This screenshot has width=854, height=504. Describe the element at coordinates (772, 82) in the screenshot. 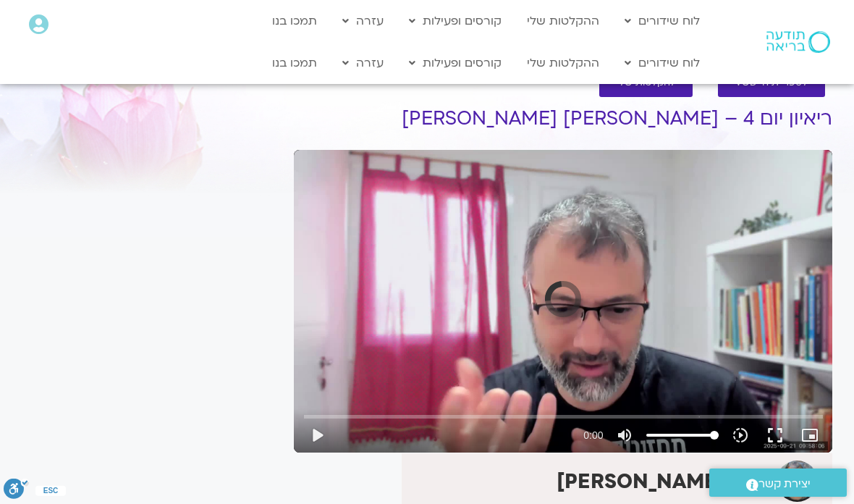

I see `span: לספריית ה-VOD` at that location.